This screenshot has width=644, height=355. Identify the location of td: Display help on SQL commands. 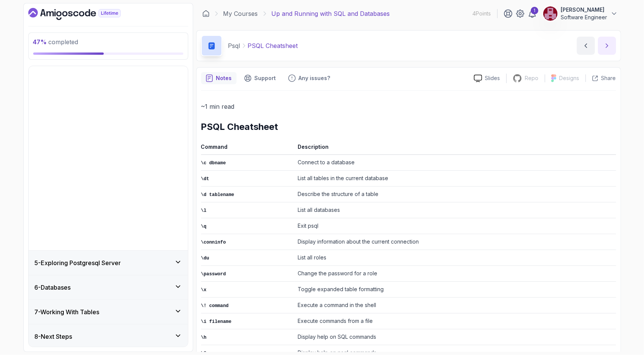
(455, 338).